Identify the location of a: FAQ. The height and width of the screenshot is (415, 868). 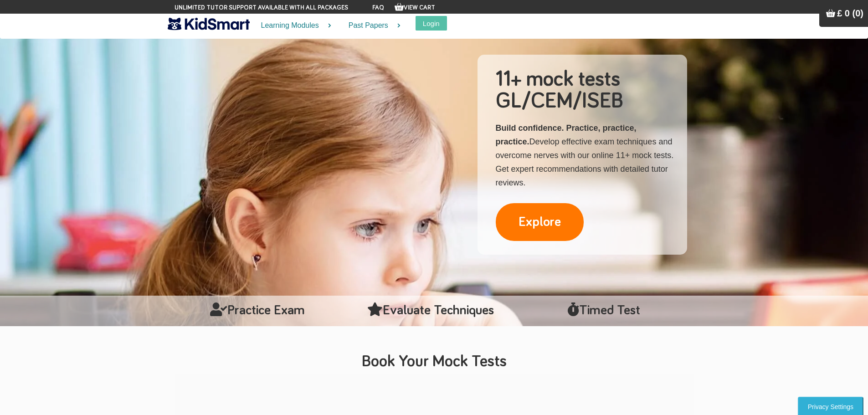
(378, 7).